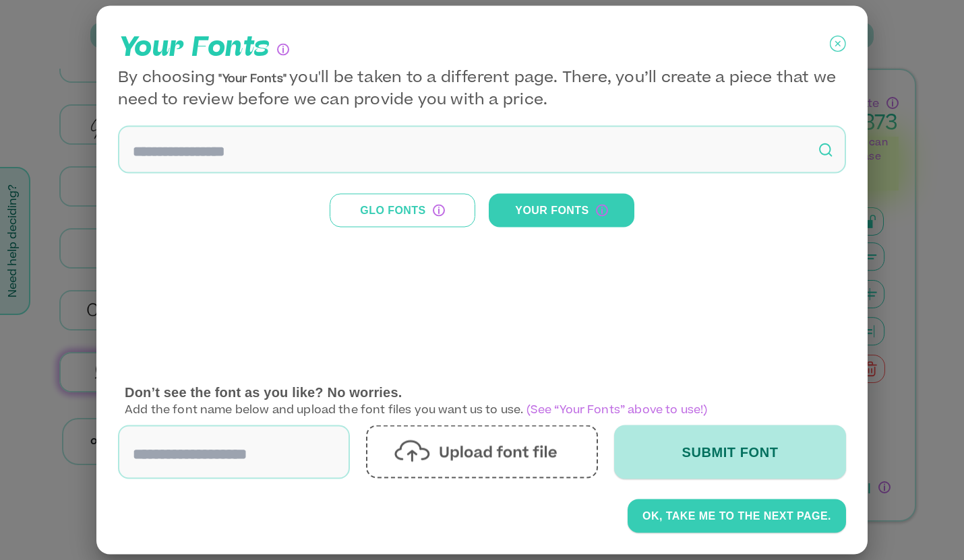 The height and width of the screenshot is (560, 964). I want to click on div: This is a temporary place where your uploaded fonts will show-up. From here you can select them a..., so click(602, 210).